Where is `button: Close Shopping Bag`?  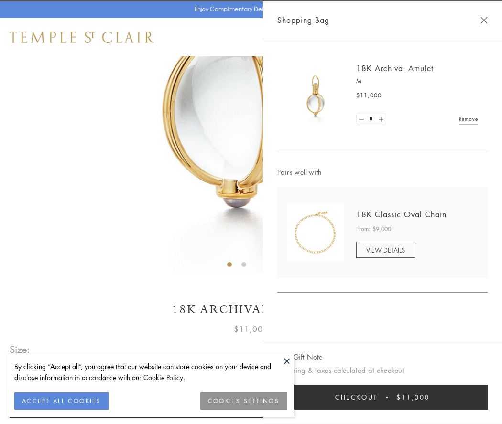 button: Close Shopping Bag is located at coordinates (483, 20).